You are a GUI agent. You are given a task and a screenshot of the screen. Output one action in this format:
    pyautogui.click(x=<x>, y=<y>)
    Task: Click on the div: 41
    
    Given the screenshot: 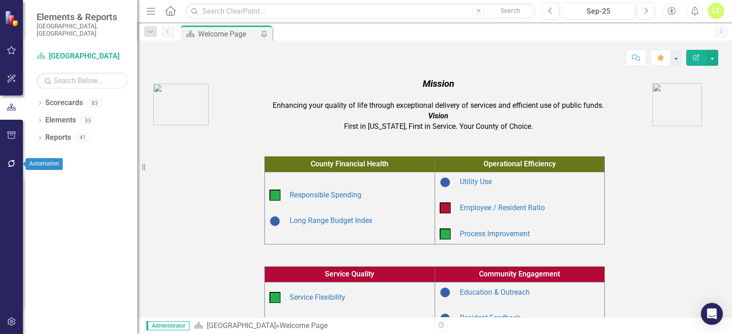 What is the action you would take?
    pyautogui.click(x=83, y=138)
    